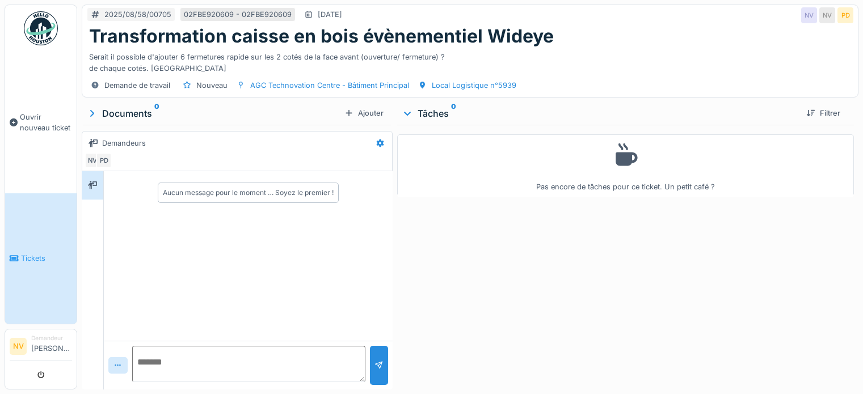 This screenshot has width=863, height=394. What do you see at coordinates (321, 36) in the screenshot?
I see `h1: Transformation caisse en bois évènementiel Wideye` at bounding box center [321, 36].